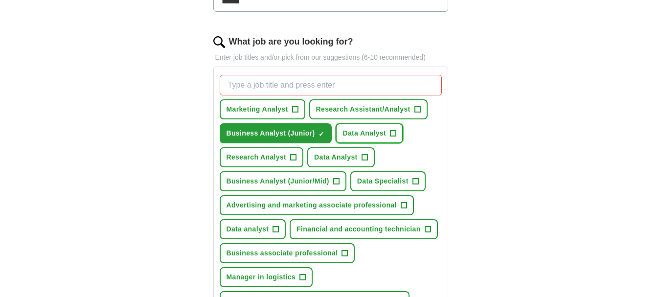  Describe the element at coordinates (364, 229) in the screenshot. I see `button: Financial and accounting technician` at that location.